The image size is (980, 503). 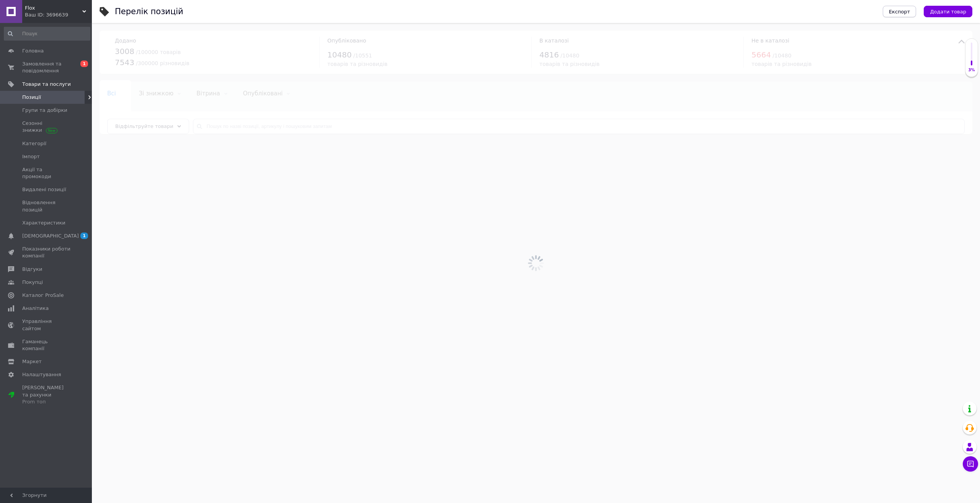 What do you see at coordinates (47, 34) in the screenshot?
I see `input: Пошук` at bounding box center [47, 34].